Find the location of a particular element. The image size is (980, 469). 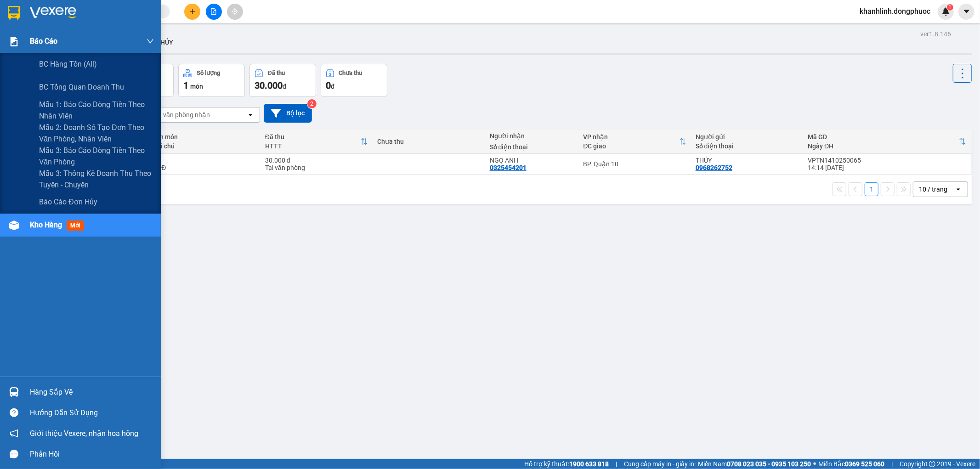

span: caret-down is located at coordinates (967, 11).